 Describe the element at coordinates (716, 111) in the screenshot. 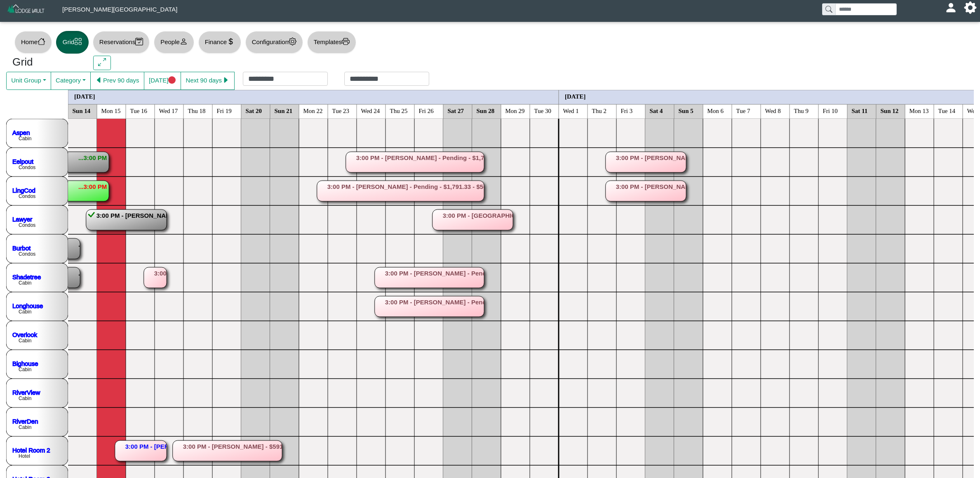

I see `text: Mon 6` at that location.